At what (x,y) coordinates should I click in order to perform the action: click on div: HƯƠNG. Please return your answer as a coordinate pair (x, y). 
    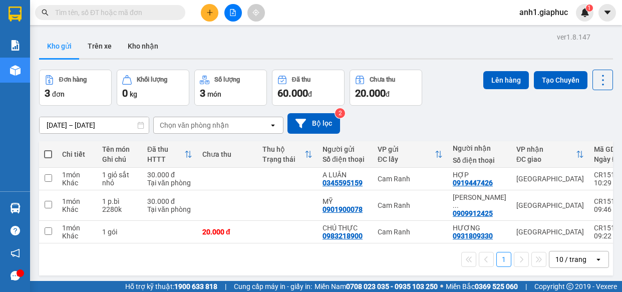
    Looking at the image, I should click on (479, 228).